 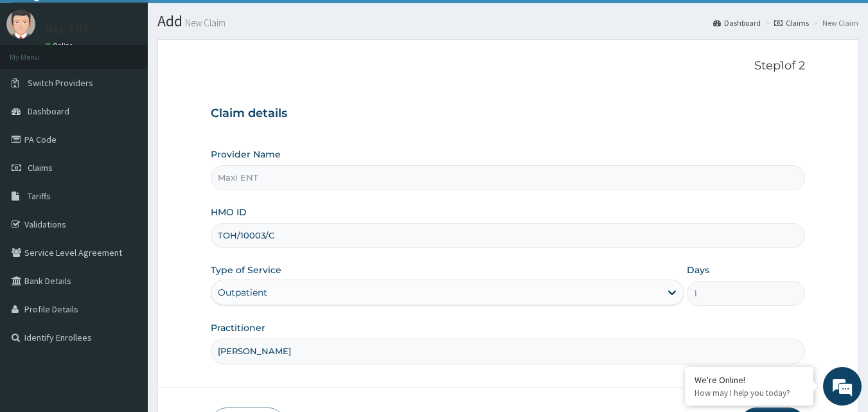 I want to click on p: How may I help you today?, so click(x=749, y=393).